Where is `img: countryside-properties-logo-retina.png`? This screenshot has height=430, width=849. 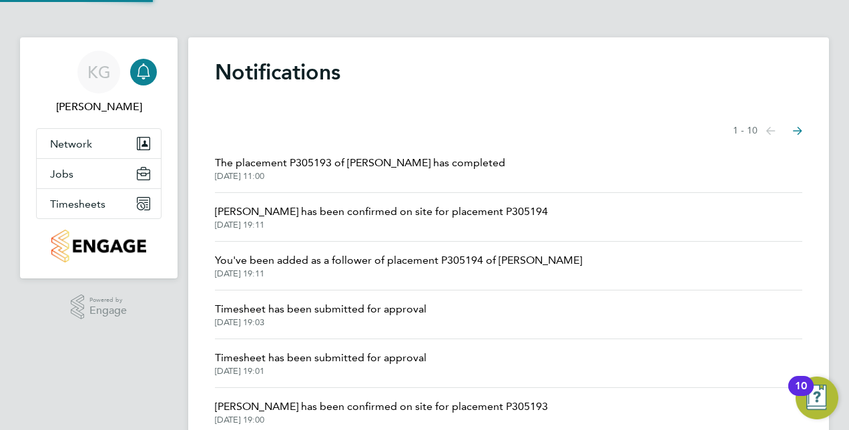
img: countryside-properties-logo-retina.png is located at coordinates (98, 246).